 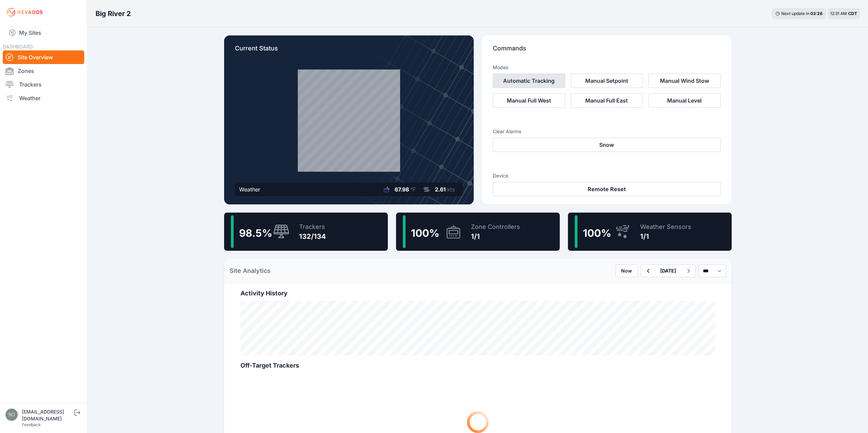 What do you see at coordinates (607, 189) in the screenshot?
I see `button: Remote Reset` at bounding box center [607, 189].